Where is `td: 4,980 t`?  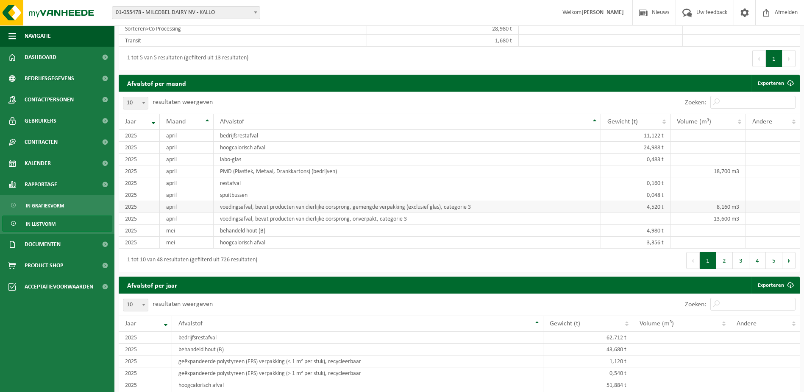
td: 4,980 t is located at coordinates (636, 231).